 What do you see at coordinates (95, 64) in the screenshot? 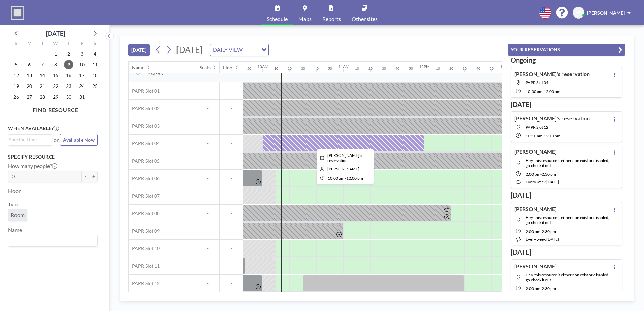
I see `span: Saturday, October 11, 2025` at bounding box center [95, 64].